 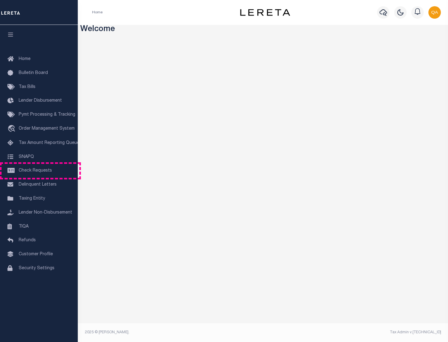 What do you see at coordinates (26, 157) in the screenshot?
I see `span: SNAPQ` at bounding box center [26, 157].